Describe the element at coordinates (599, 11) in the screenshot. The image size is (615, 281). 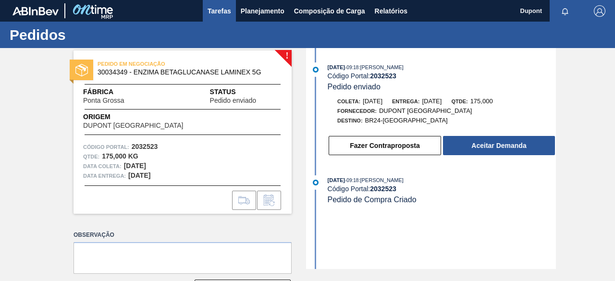
I see `img: Logout` at that location.